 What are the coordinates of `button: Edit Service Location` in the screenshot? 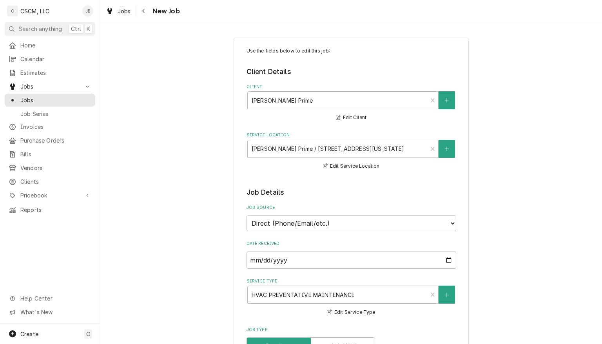 It's located at (351, 166).